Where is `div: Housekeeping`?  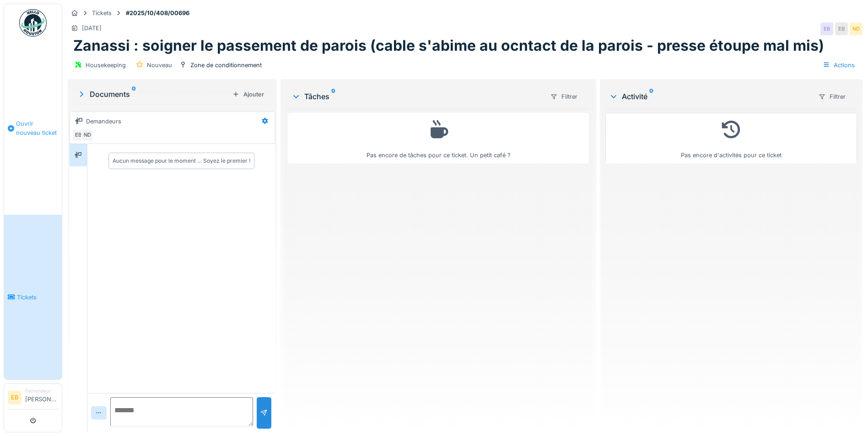
div: Housekeeping is located at coordinates (106, 65).